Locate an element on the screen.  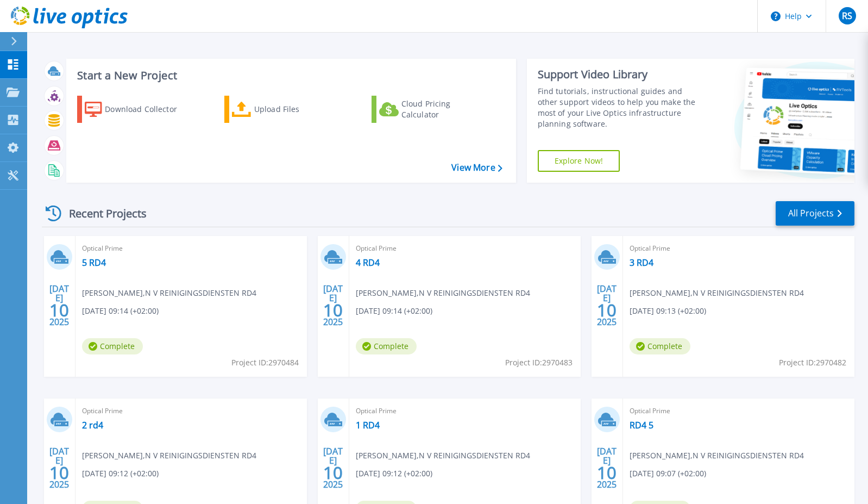
h3: Start a New Project is located at coordinates (289, 76).